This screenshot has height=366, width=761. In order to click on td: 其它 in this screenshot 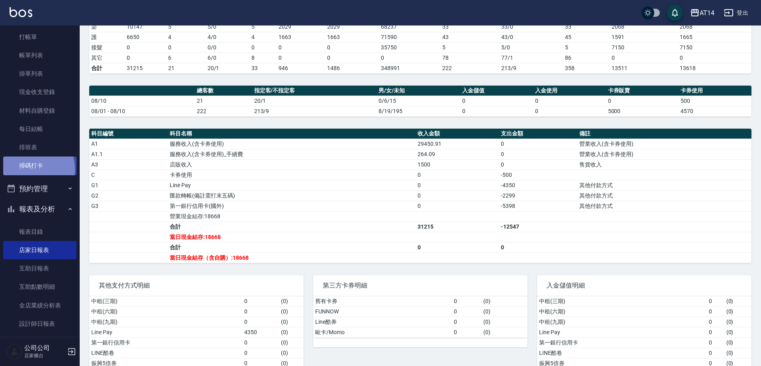, I will do `click(107, 58)`.